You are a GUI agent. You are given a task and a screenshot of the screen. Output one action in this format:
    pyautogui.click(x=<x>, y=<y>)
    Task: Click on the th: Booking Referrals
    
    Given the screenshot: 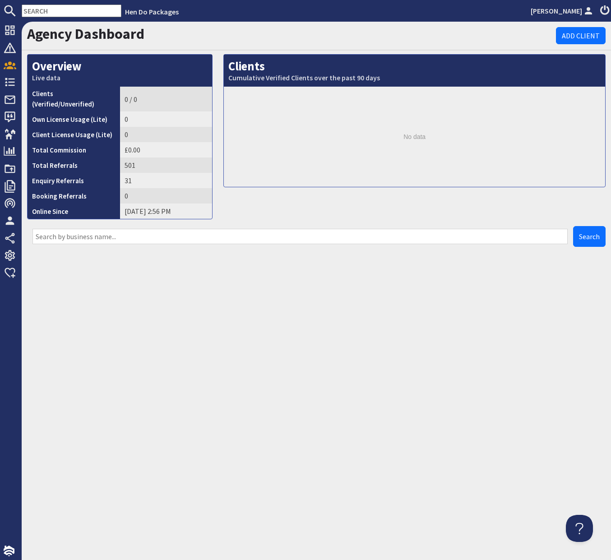 What is the action you would take?
    pyautogui.click(x=74, y=196)
    